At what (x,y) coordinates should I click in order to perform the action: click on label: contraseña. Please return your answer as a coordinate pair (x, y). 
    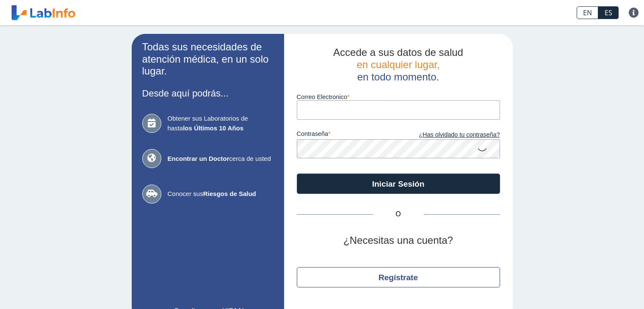
    Looking at the image, I should click on (348, 135).